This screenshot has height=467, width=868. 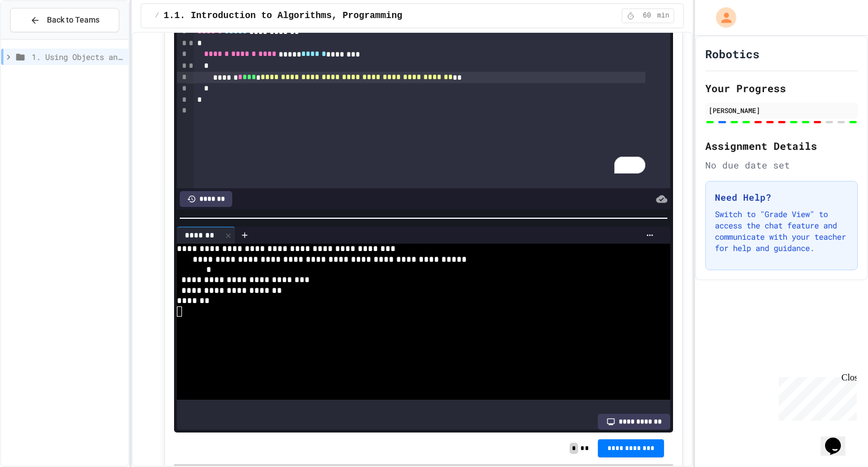 I want to click on button: Back to Teams, so click(x=64, y=20).